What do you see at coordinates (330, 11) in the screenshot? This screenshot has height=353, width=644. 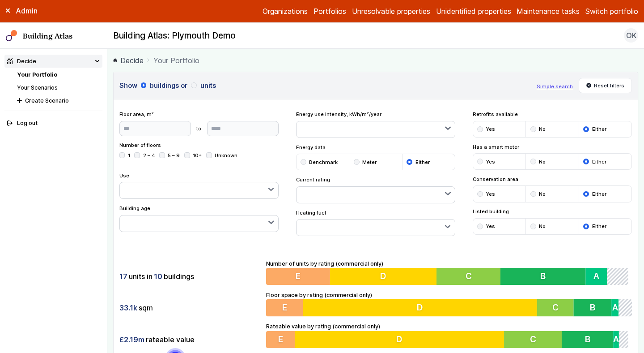 I see `a: Portfolios` at bounding box center [330, 11].